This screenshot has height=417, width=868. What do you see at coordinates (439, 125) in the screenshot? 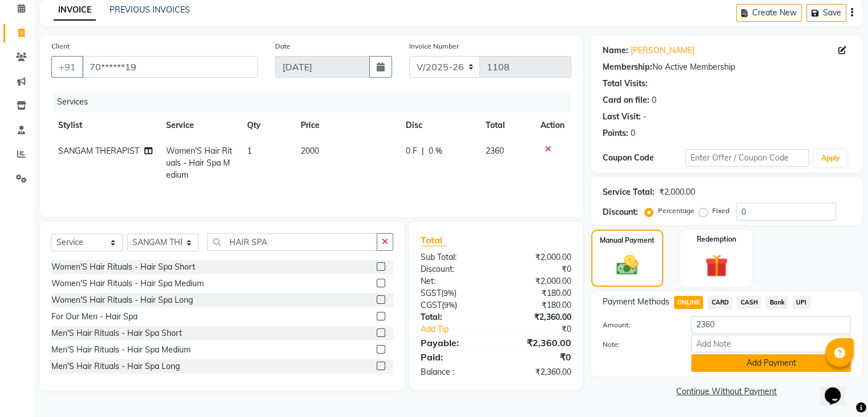
I see `th: Disc` at bounding box center [439, 125].